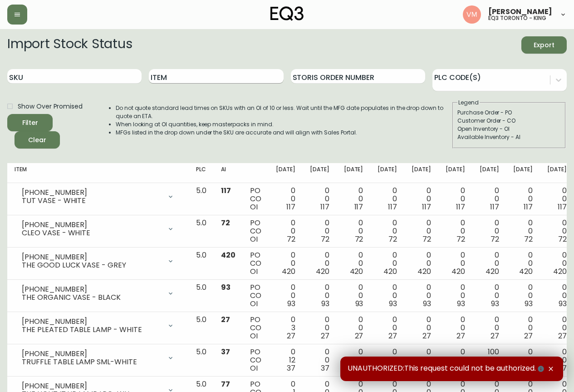 Image resolution: width=574 pixels, height=392 pixels. What do you see at coordinates (30, 122) in the screenshot?
I see `button: Filter` at bounding box center [30, 122].